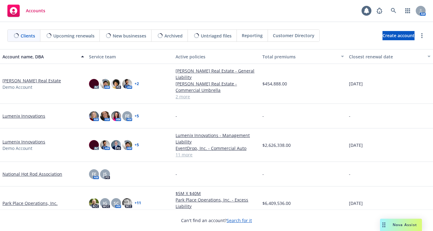  What do you see at coordinates (130, 57) in the screenshot?
I see `div: Service team` at bounding box center [130, 57].